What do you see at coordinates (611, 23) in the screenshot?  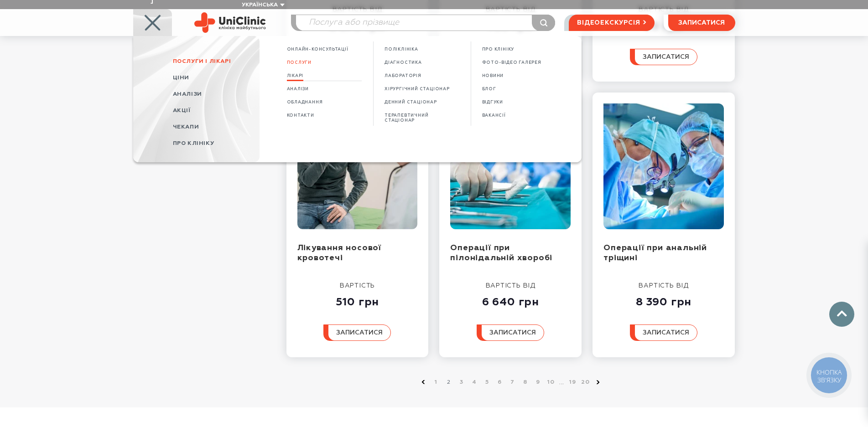 I see `a: відеоекскурсія` at bounding box center [611, 23].